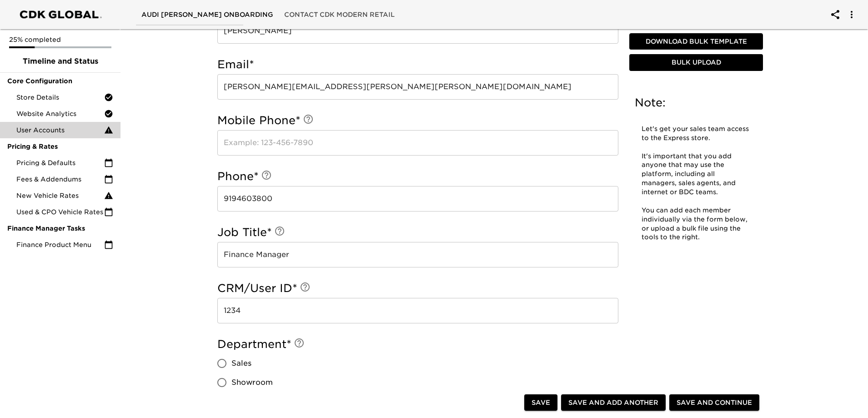 The height and width of the screenshot is (418, 868). Describe the element at coordinates (418, 199) in the screenshot. I see `input: Example: 310-555-1234 ex. 012` at that location.